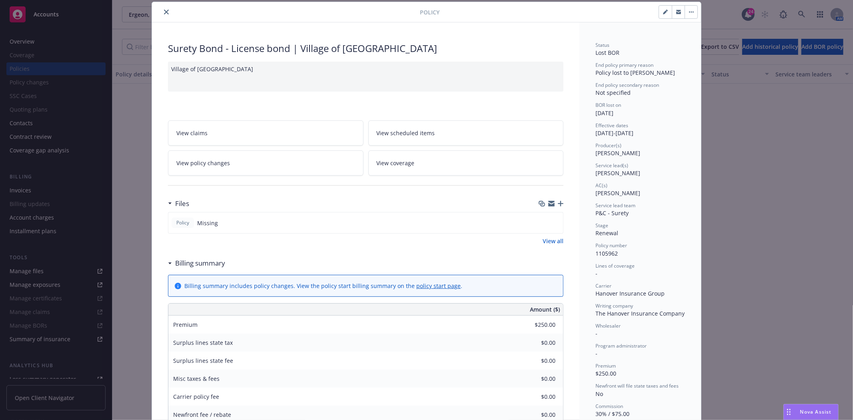 This screenshot has width=853, height=420. I want to click on span: The Hanover Insurance Company, so click(640, 313).